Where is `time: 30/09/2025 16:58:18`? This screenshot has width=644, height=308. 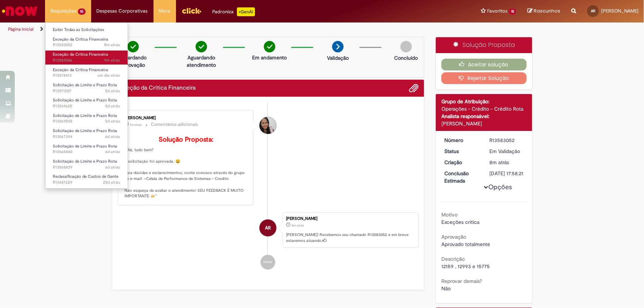 time: 30/09/2025 16:58:18 is located at coordinates (298, 225).